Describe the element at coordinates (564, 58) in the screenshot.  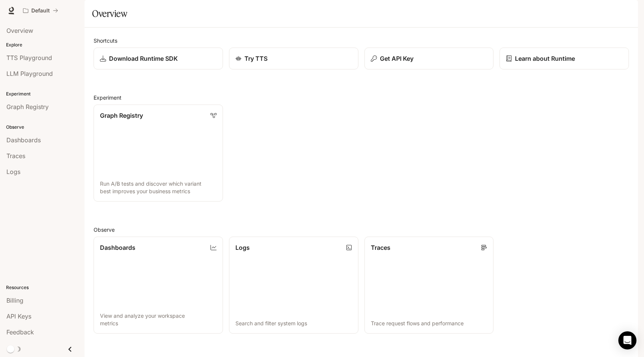
I see `a: Learn about Runtime` at that location.